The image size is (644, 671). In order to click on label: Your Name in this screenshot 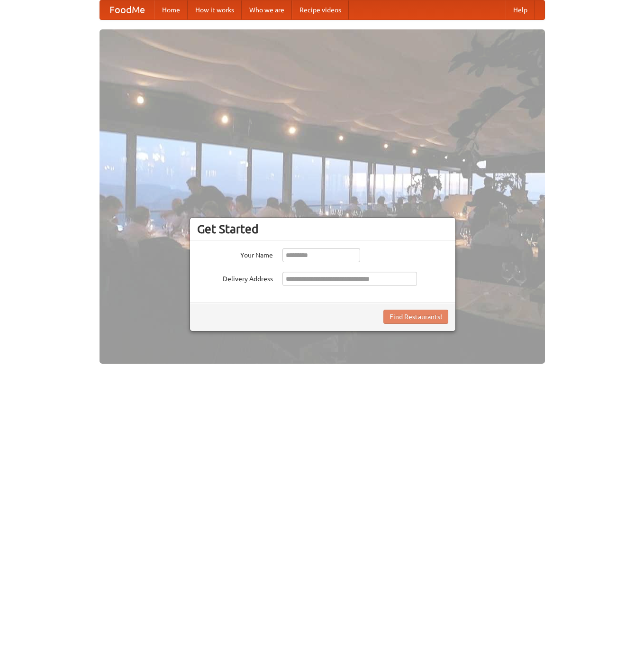, I will do `click(235, 254)`.